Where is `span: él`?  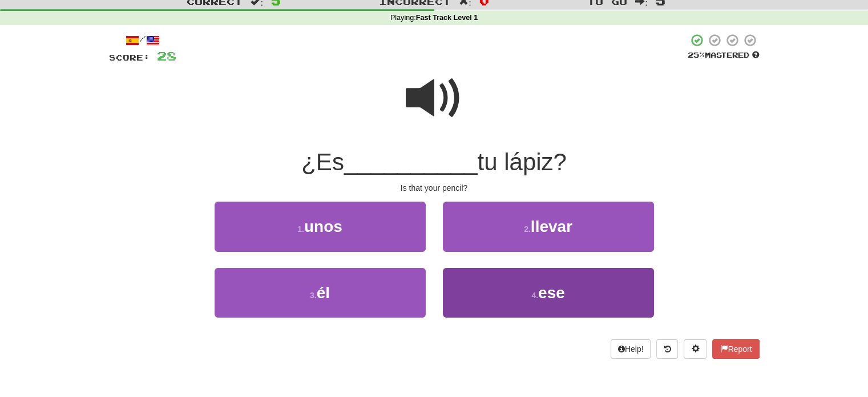
span: él is located at coordinates (323, 293).